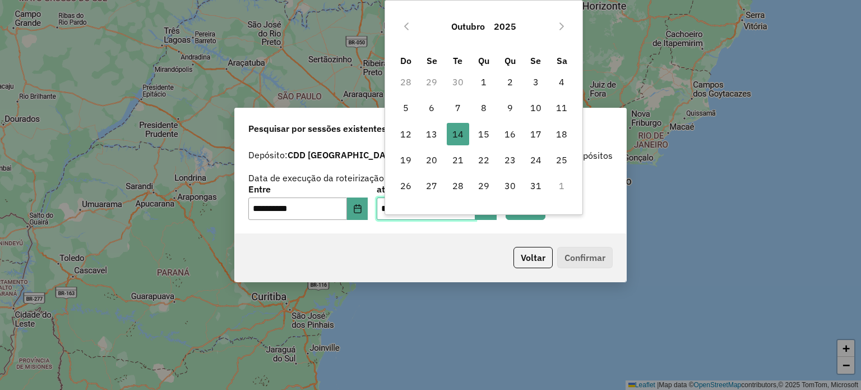 The height and width of the screenshot is (390, 861). What do you see at coordinates (536, 186) in the screenshot?
I see `td: 31` at bounding box center [536, 186].